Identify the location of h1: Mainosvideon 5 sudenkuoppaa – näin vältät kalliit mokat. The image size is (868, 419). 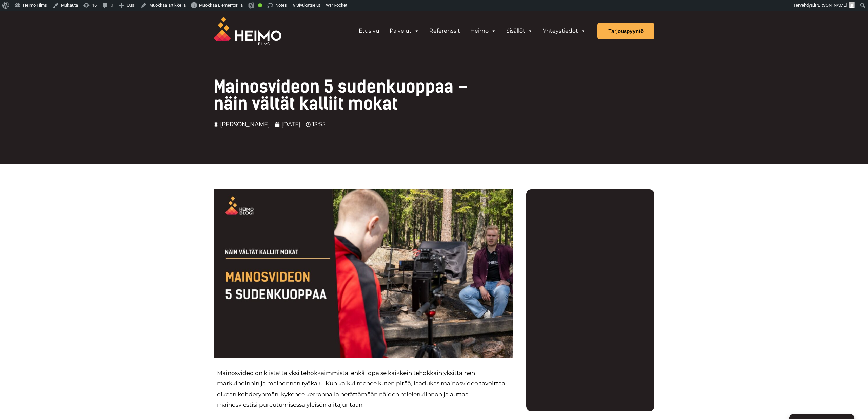
(346, 95).